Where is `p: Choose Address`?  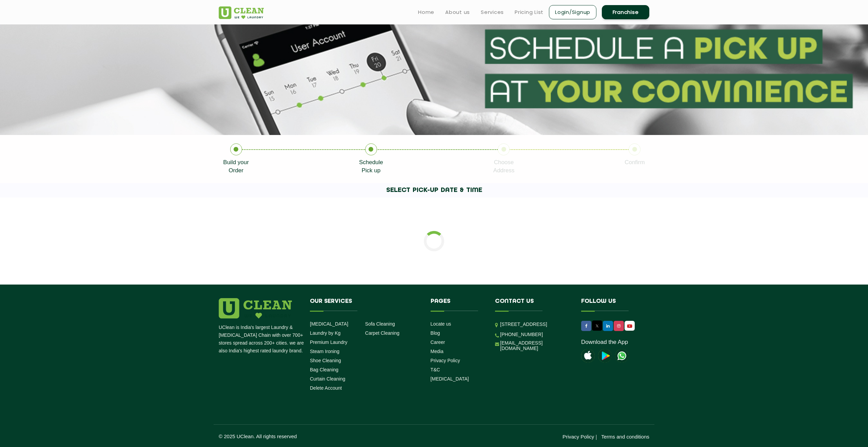 p: Choose Address is located at coordinates (504, 166).